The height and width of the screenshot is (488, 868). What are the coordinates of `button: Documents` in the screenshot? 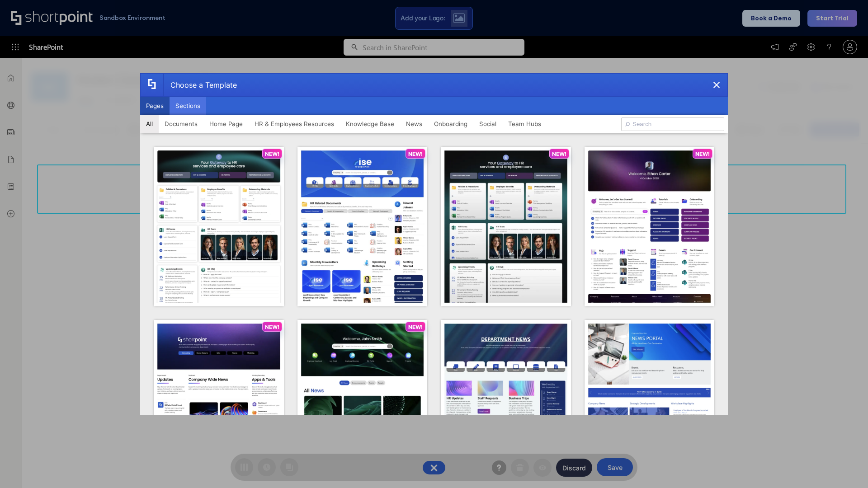 It's located at (181, 124).